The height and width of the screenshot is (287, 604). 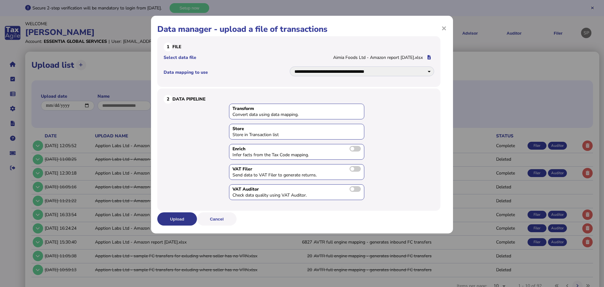 What do you see at coordinates (280, 114) in the screenshot?
I see `div: Convert data using data mapping.` at bounding box center [280, 114].